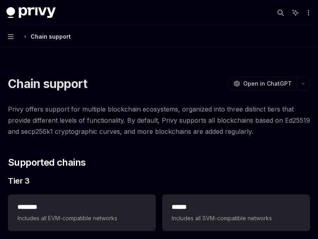 This screenshot has height=239, width=318. What do you see at coordinates (19, 180) in the screenshot?
I see `span: Tier 3` at bounding box center [19, 180].